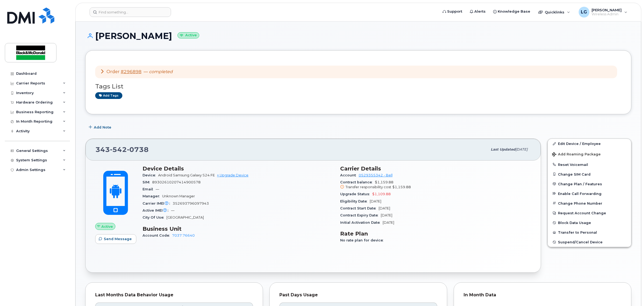 Image resolution: width=644 pixels, height=306 pixels. I want to click on span: Unknown Manager, so click(179, 196).